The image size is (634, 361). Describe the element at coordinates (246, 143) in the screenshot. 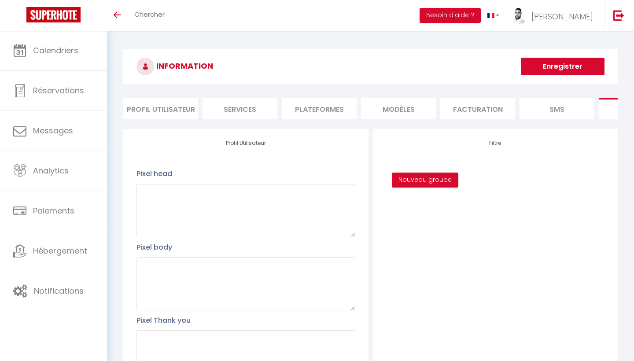

I see `h4: Profil Utilisateur` at that location.